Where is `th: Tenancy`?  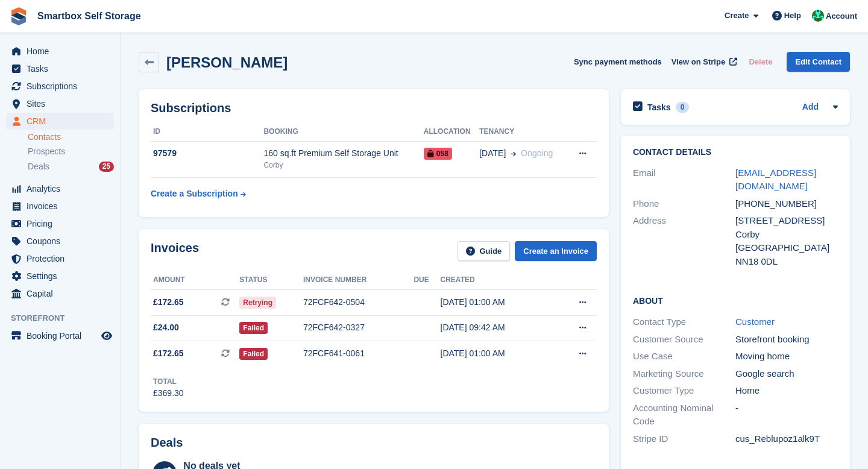 th: Tenancy is located at coordinates (522, 132).